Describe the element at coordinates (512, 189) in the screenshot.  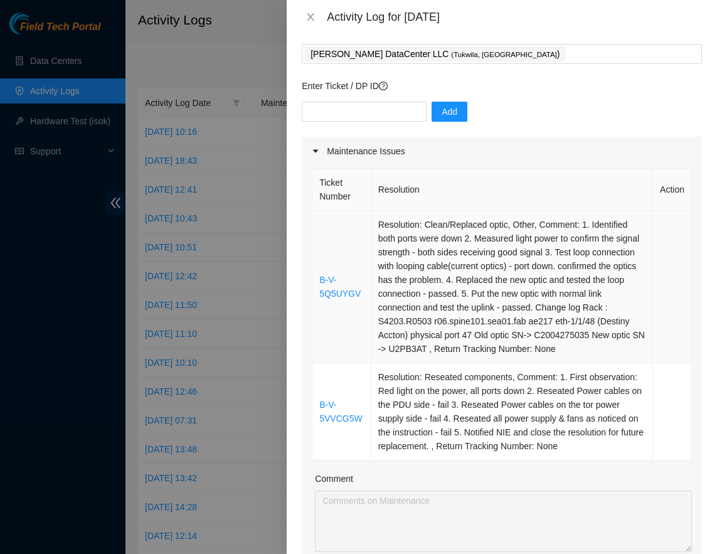
I see `th: Resolution` at that location.